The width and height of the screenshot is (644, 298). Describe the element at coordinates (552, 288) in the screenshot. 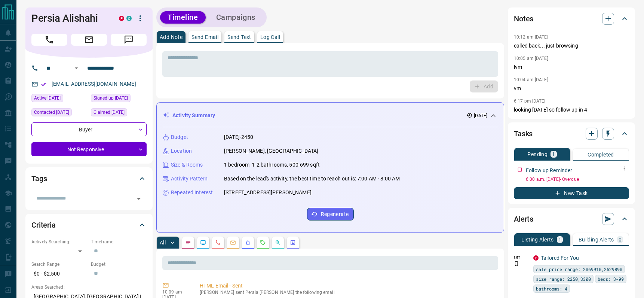

I see `span: bathrooms: 4` at that location.